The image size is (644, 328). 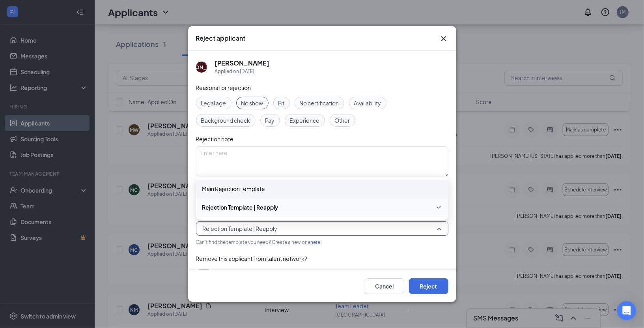 I want to click on button: Reject, so click(x=429, y=286).